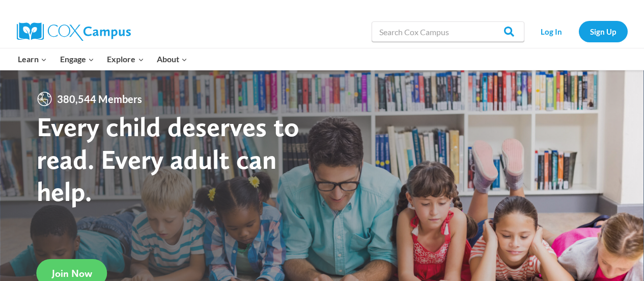  What do you see at coordinates (551, 31) in the screenshot?
I see `a: Log In` at bounding box center [551, 31].